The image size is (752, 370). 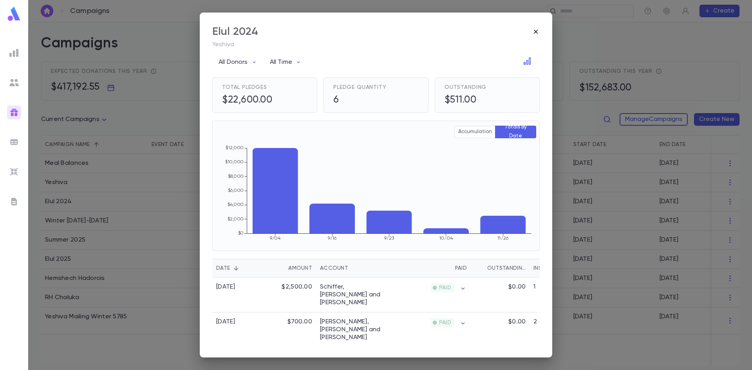 I want to click on img: logo, so click(x=14, y=14).